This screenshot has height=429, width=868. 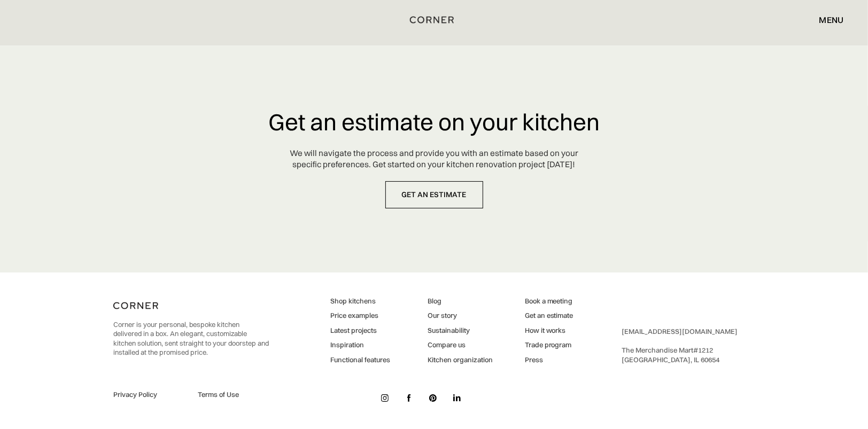 I want to click on a: Blog, so click(x=460, y=301).